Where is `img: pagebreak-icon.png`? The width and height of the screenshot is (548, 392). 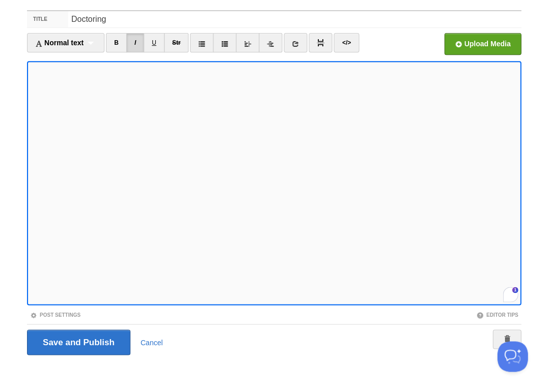 img: pagebreak-icon.png is located at coordinates (320, 43).